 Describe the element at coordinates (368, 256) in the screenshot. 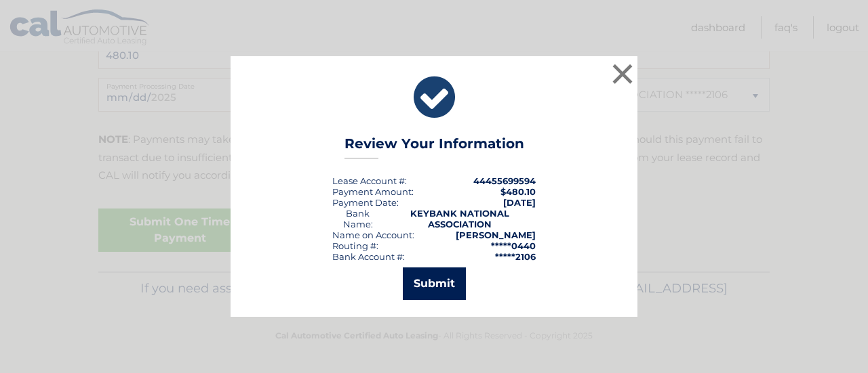

I see `div: Bank Account #:` at that location.